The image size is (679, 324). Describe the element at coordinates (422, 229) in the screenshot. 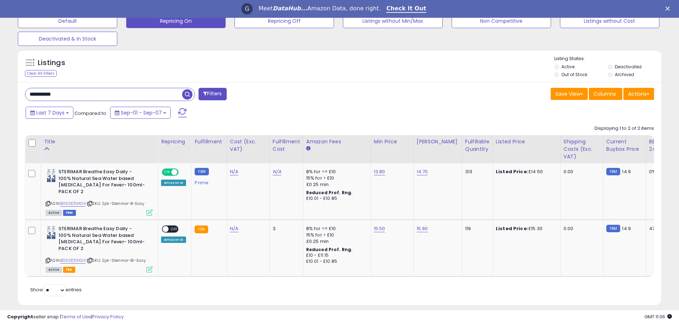

I see `a: 15.90` at that location.